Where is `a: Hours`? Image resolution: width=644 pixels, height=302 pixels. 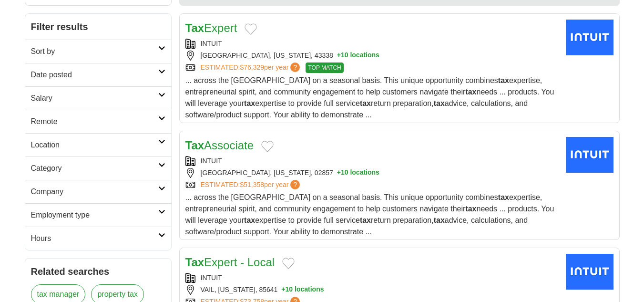
a: Hours is located at coordinates (98, 238).